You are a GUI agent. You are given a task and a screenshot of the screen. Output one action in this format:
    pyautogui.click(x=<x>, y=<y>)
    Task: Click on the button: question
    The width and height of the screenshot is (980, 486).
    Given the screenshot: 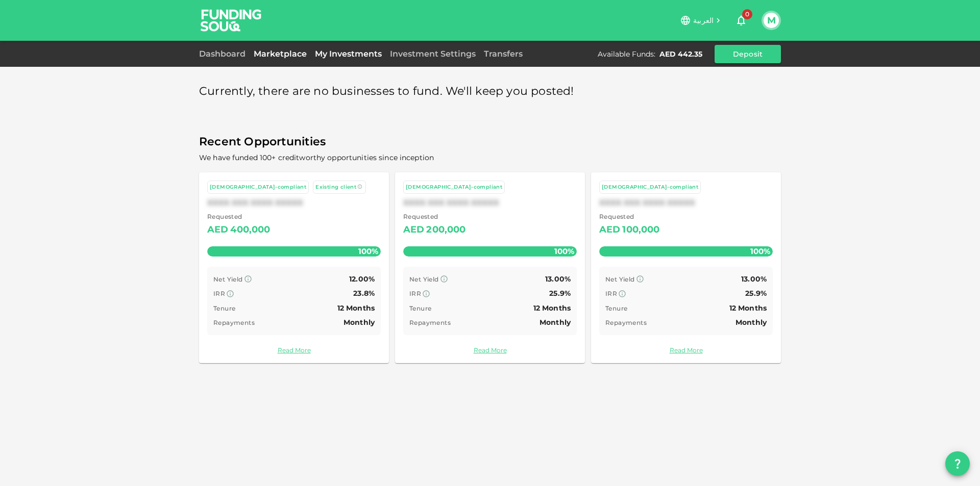 What is the action you would take?
    pyautogui.click(x=958, y=464)
    